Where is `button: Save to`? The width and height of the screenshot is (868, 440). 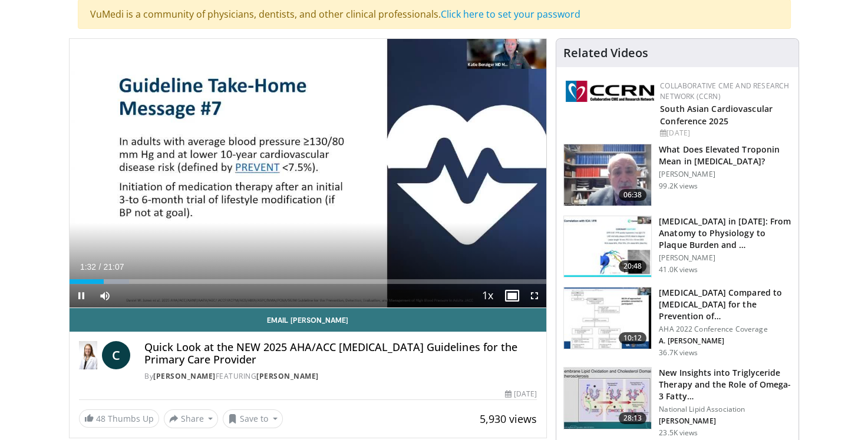 button: Save to is located at coordinates (253, 419).